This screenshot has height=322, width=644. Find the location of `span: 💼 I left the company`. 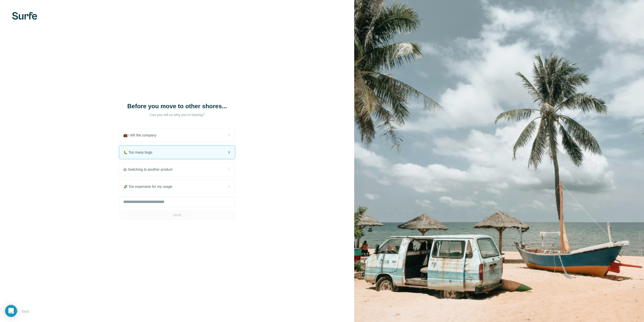

span: 💼 I left the company is located at coordinates (142, 135).